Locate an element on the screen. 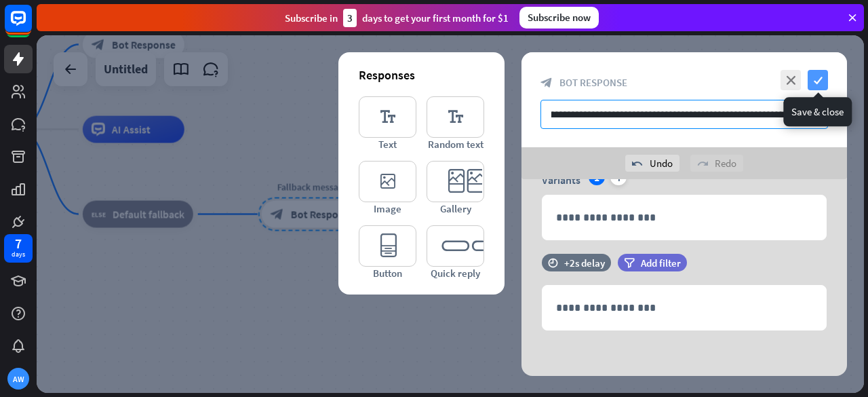 Image resolution: width=868 pixels, height=397 pixels. button: Open LiveChat chat widget is located at coordinates (31, 26).